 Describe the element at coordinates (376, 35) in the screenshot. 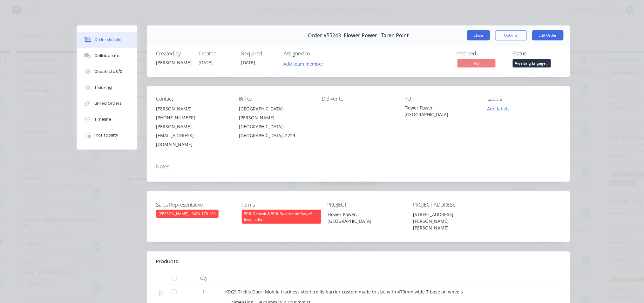

I see `span: Flower Power - Taren Point` at that location.